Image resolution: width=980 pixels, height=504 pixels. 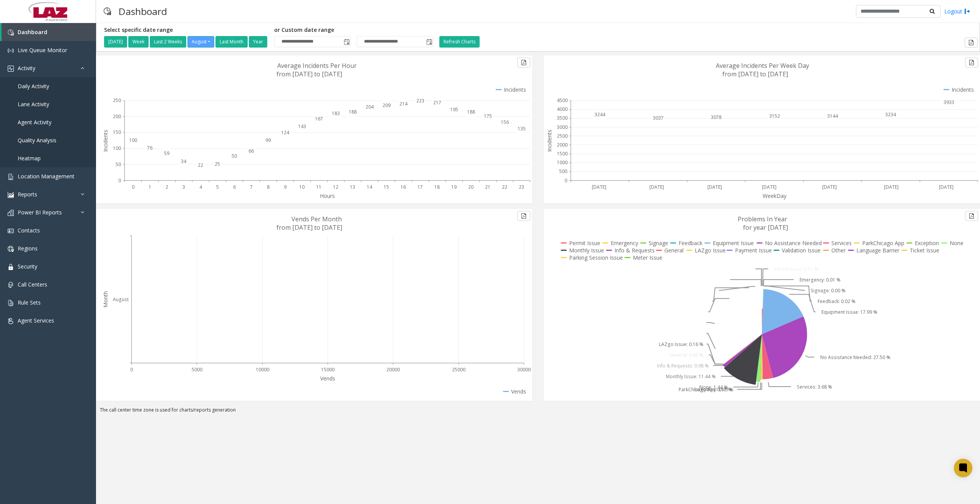 I want to click on text: 3244, so click(x=599, y=114).